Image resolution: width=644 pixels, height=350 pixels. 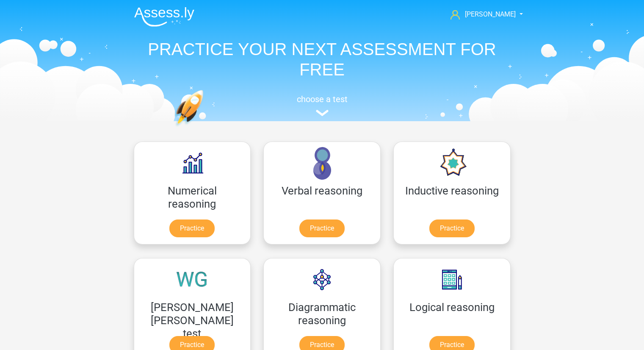 I want to click on img: Assessly, so click(x=164, y=17).